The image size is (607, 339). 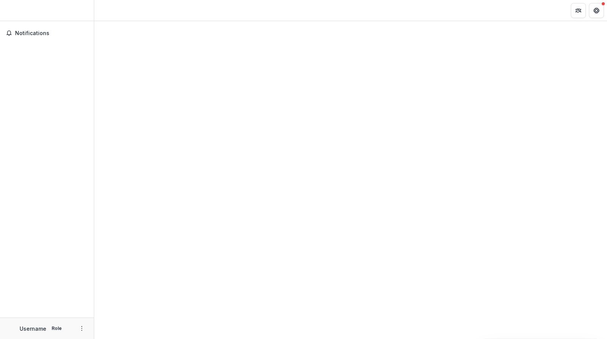 I want to click on button: Get Help, so click(x=596, y=11).